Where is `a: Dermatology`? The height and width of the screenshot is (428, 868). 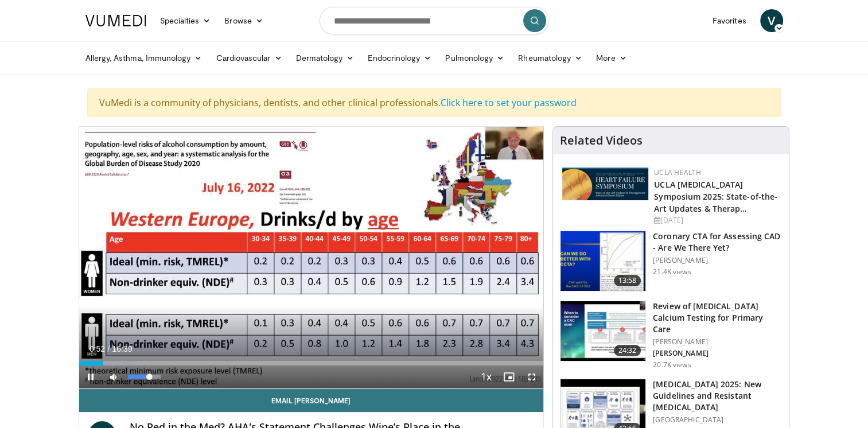 a: Dermatology is located at coordinates (326, 58).